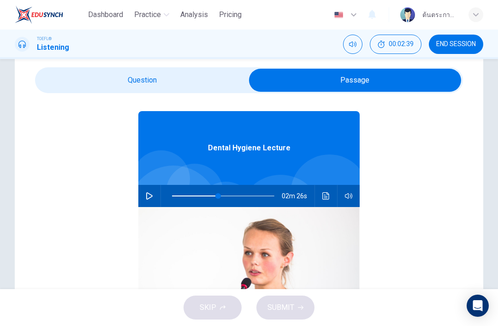 This screenshot has width=498, height=326. What do you see at coordinates (298, 196) in the screenshot?
I see `span: 02m 26s` at bounding box center [298, 196].